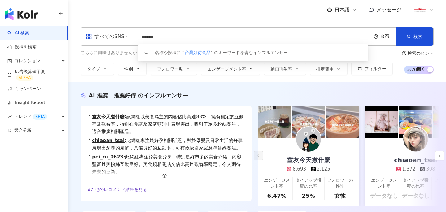 Image resolution: width=446 pixels, height=212 pixels. I want to click on div: BETA, so click(40, 117).